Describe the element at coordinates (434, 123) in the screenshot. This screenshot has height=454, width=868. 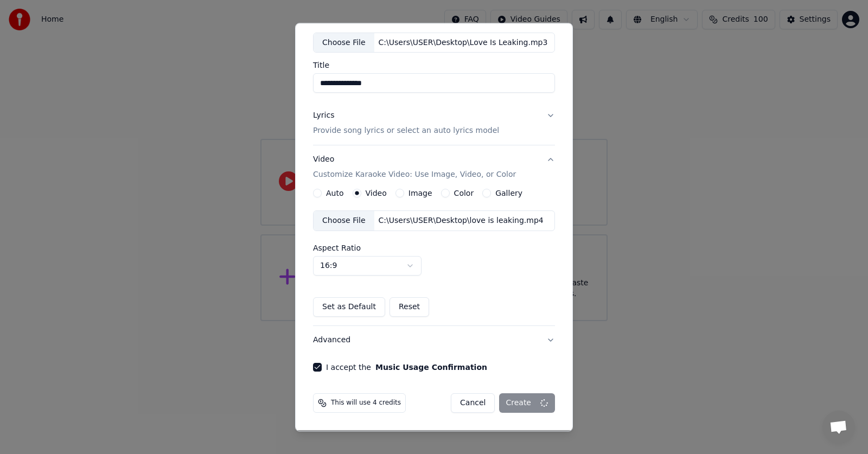
I see `button: LyricsProvide song lyrics or select an auto lyrics model` at that location.